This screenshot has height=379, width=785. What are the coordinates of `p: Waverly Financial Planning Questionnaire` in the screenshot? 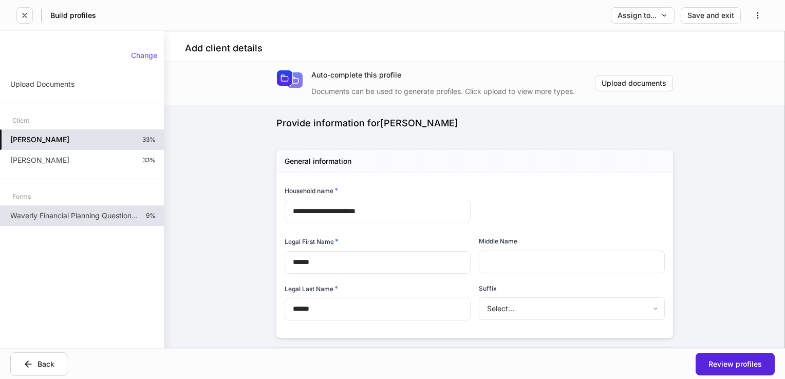 It's located at (74, 216).